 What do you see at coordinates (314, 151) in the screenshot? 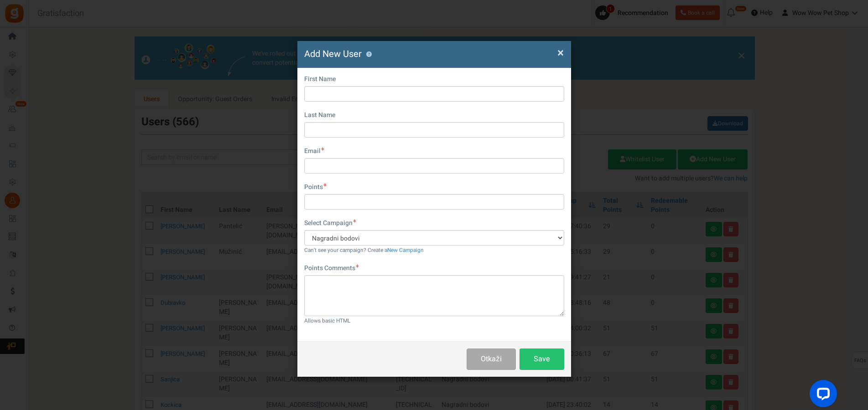
I see `label: Email` at bounding box center [314, 151].